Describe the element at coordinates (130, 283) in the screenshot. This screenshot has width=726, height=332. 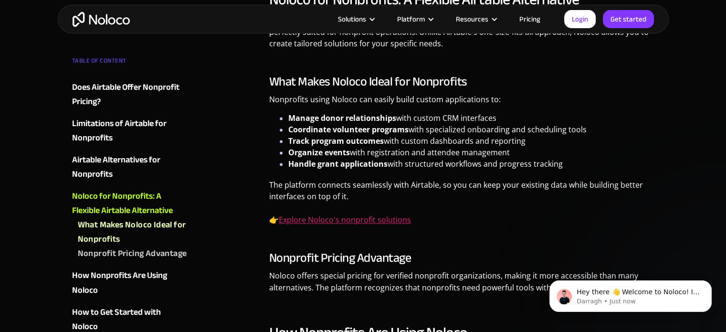
I see `a: How Nonprofits Are Using Noloco` at that location.